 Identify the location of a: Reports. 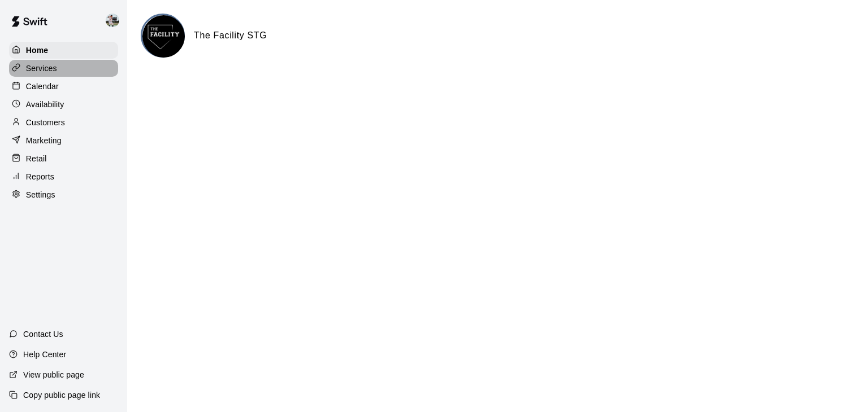
(63, 177).